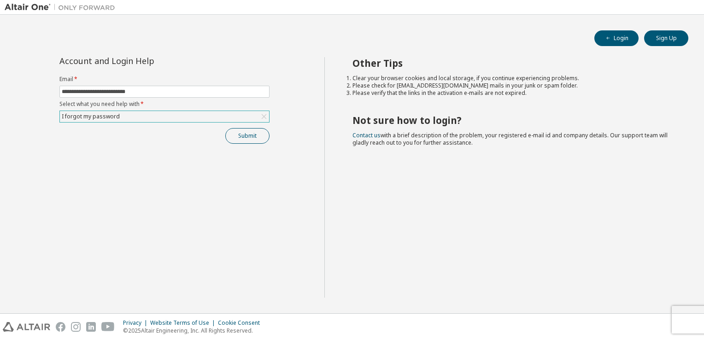  I want to click on li: Please verify that the links in the activation e-mails are not expired., so click(512, 93).